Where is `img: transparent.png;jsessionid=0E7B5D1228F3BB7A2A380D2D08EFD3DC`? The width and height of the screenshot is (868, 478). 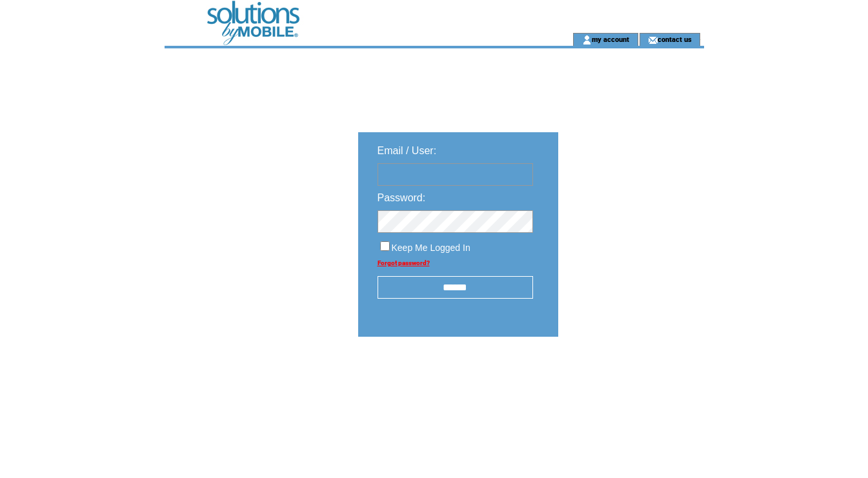
img: transparent.png;jsessionid=0E7B5D1228F3BB7A2A380D2D08EFD3DC is located at coordinates (628, 377).